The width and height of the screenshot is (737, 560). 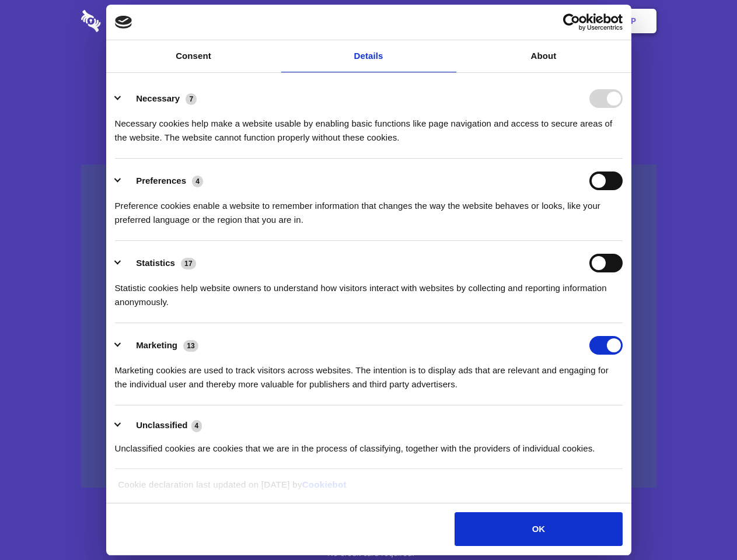 I want to click on h4: Auto-redaction of sensitive data, encrypted data sharing and self-destructing private chats. Shar..., so click(x=368, y=126).